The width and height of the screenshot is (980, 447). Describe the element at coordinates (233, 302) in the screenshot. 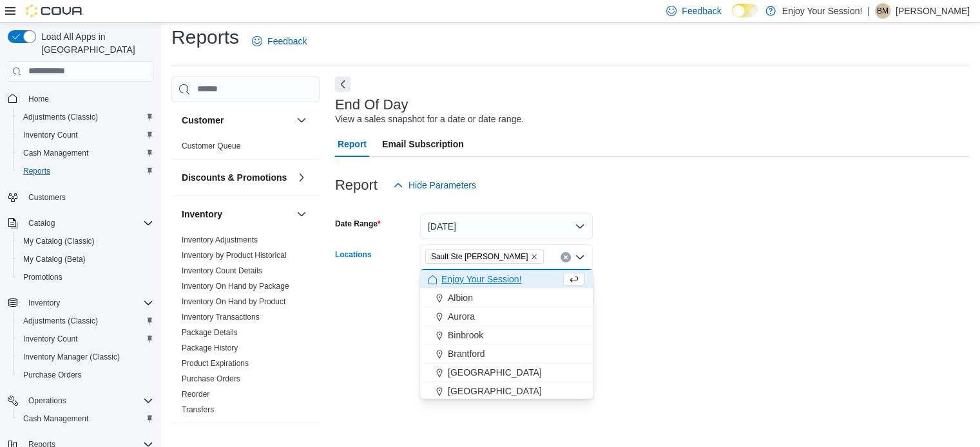

I see `span: Inventory On Hand by Product` at that location.